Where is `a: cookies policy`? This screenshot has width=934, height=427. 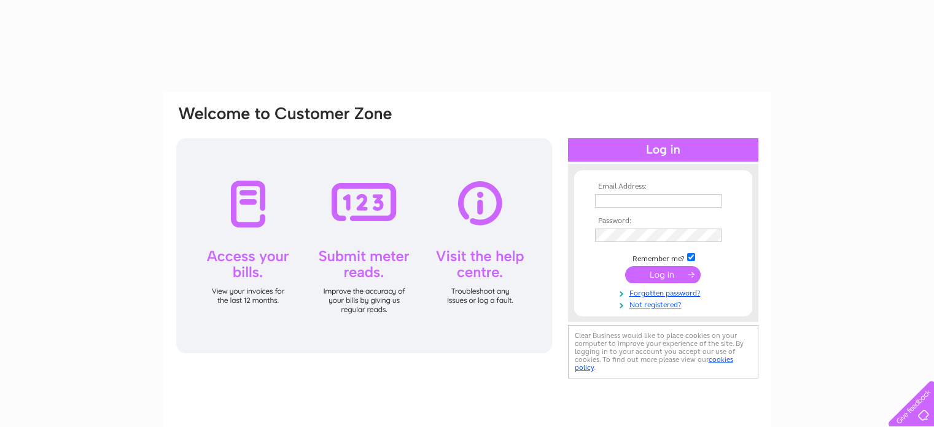
a: cookies policy is located at coordinates (654, 363).